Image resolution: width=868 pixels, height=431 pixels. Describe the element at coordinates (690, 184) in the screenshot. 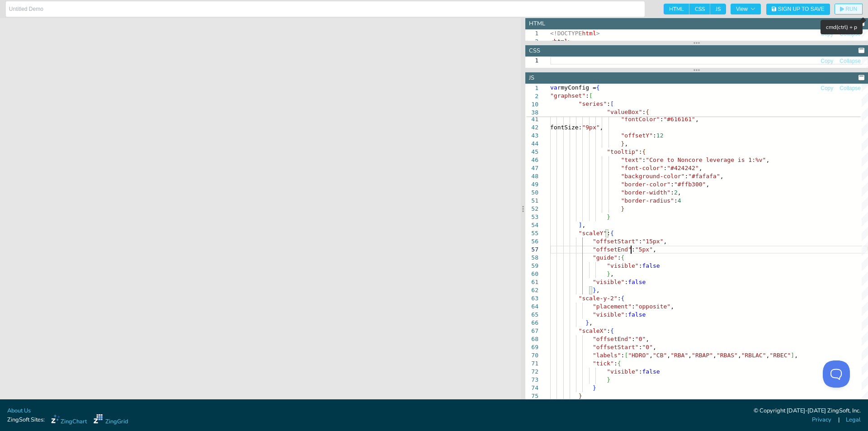

I see `span: "#ffb300"` at that location.